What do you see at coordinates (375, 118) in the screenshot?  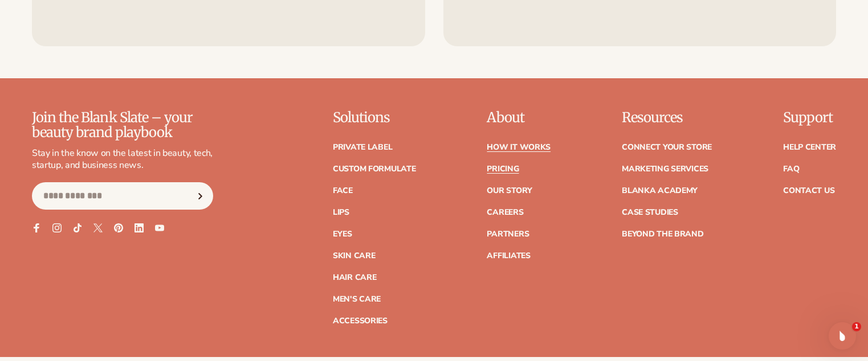 I see `p: Solutions` at bounding box center [375, 118].